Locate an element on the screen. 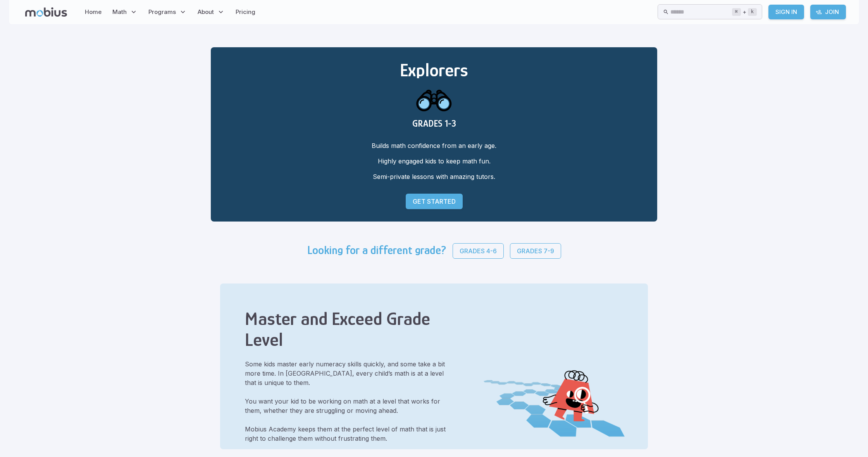  p: Semi-private lessons with amazing tutors. is located at coordinates (434, 177).